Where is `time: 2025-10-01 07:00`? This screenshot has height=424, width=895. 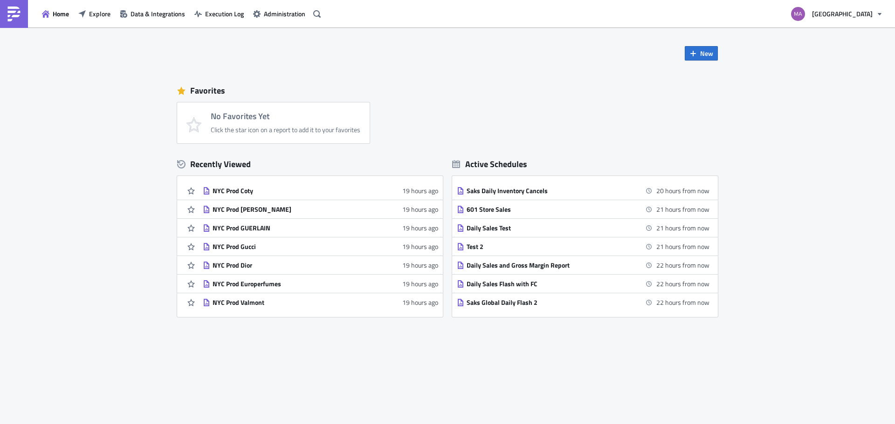
time: 2025-10-01 07:00 is located at coordinates (683, 191).